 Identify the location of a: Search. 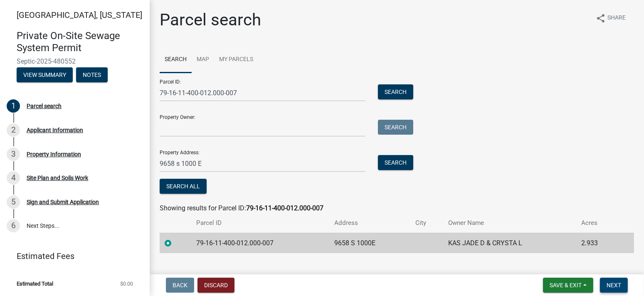
(175, 60).